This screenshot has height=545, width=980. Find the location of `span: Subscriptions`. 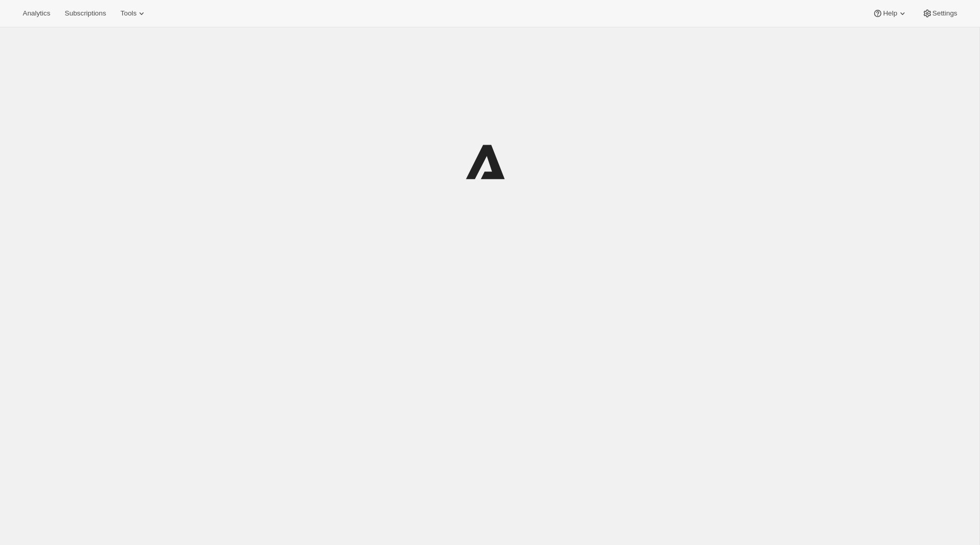

span: Subscriptions is located at coordinates (85, 13).